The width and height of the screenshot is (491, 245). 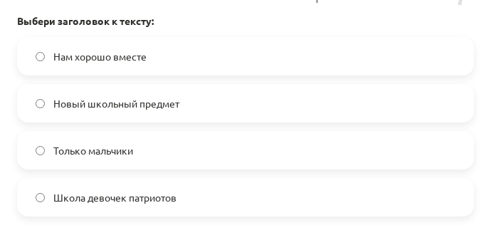 What do you see at coordinates (115, 197) in the screenshot?
I see `span: Школа девочек патриотов` at bounding box center [115, 197].